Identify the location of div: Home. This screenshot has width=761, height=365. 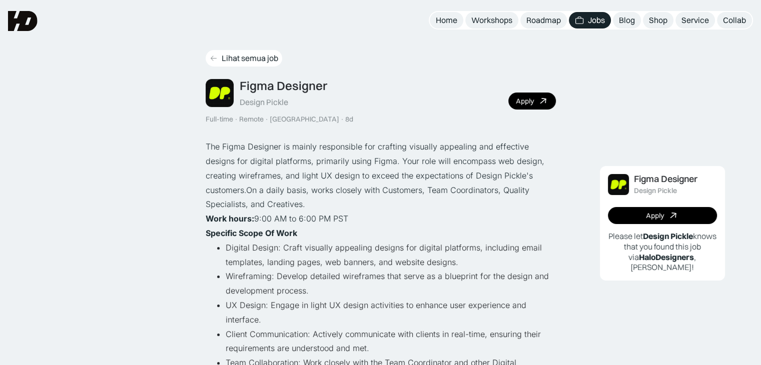
(446, 20).